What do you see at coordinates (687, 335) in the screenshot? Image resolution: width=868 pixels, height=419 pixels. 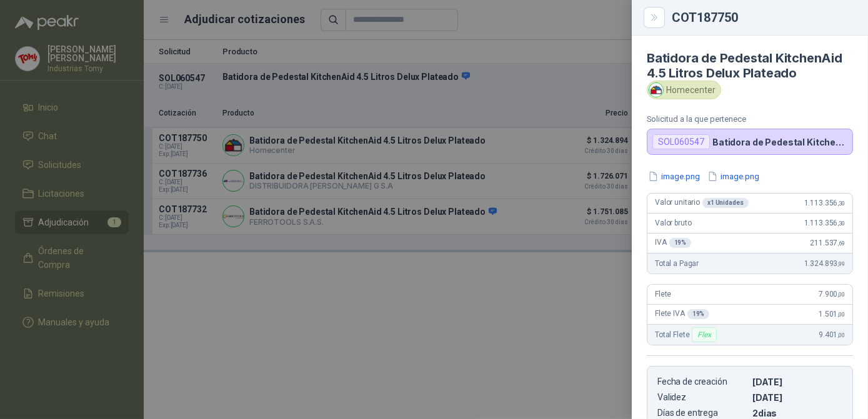 I see `span: Total Flete` at bounding box center [687, 335].